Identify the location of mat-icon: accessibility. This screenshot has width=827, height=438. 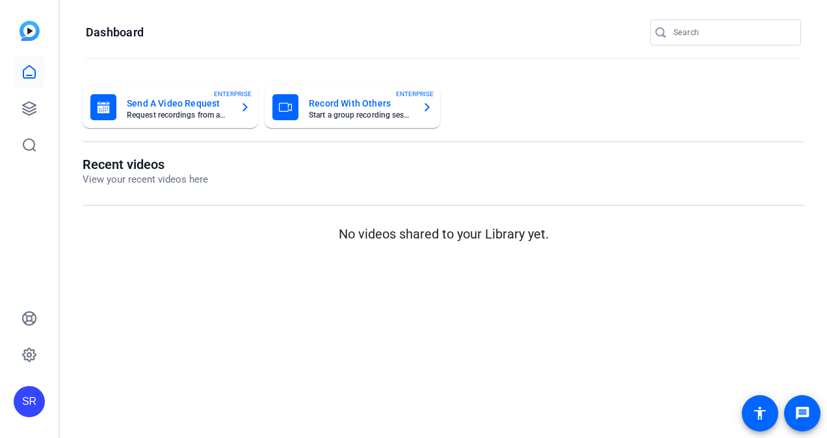
(760, 413).